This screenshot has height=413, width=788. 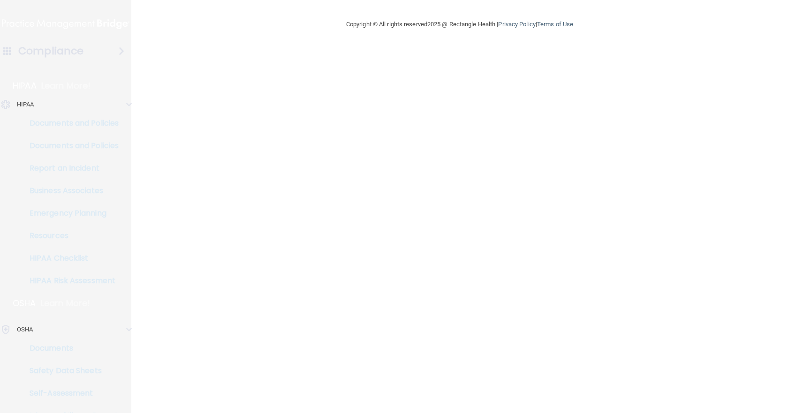 I want to click on p: Documents, so click(x=70, y=349).